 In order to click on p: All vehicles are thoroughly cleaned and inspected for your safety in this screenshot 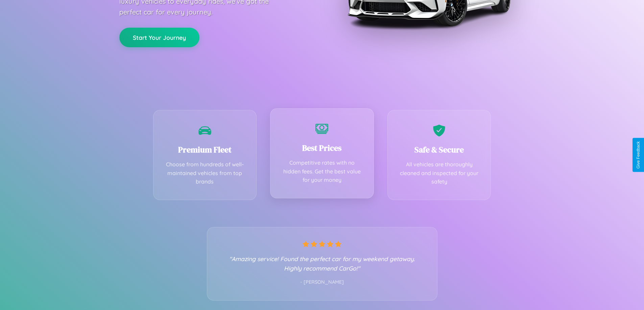, I will do `click(439, 173)`.